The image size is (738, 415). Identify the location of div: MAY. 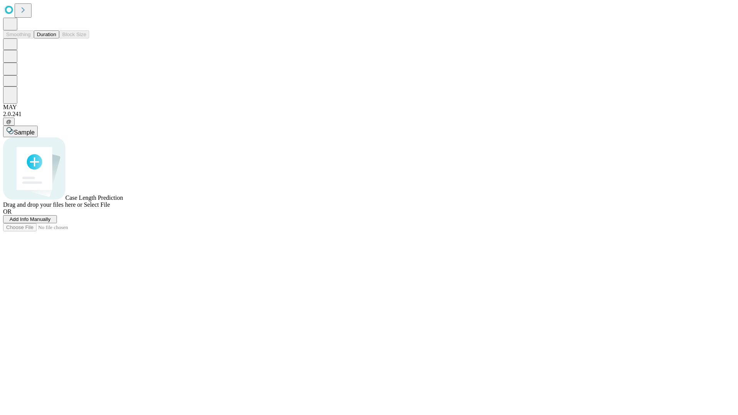
(369, 107).